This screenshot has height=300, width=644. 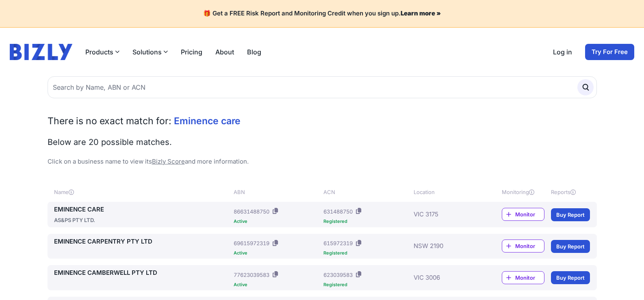 What do you see at coordinates (142, 192) in the screenshot?
I see `div: Name` at bounding box center [142, 192].